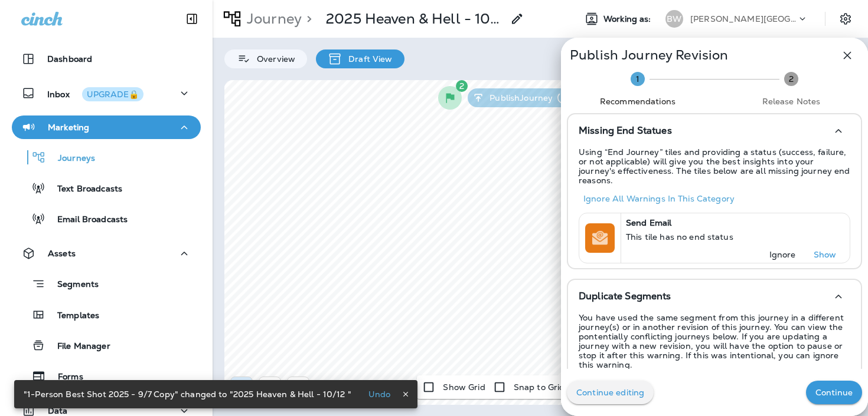 This screenshot has width=868, height=416. What do you see at coordinates (732, 238) in the screenshot?
I see `p: This tile has no end status` at bounding box center [732, 238].